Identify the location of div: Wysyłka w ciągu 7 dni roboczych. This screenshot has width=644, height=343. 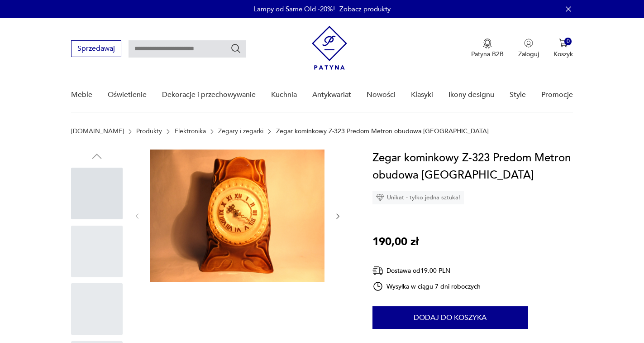
(427, 286).